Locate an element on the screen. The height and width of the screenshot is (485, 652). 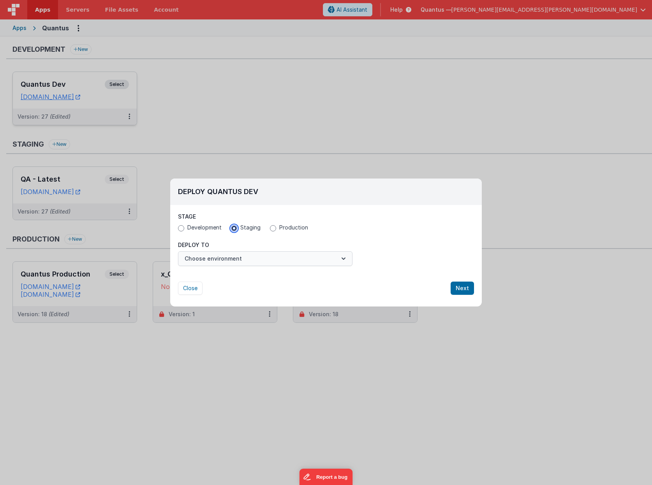
button: Choose environment is located at coordinates (265, 259).